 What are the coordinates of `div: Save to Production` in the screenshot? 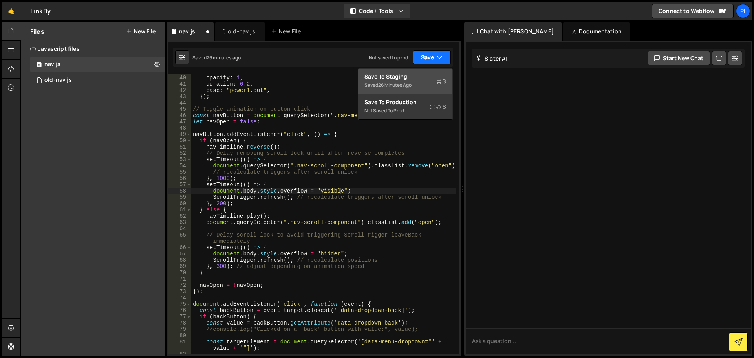 It's located at (405, 102).